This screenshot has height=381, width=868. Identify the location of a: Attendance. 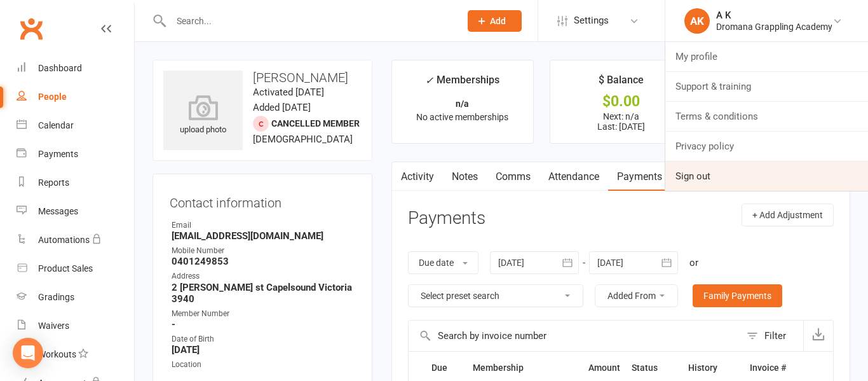
(574, 176).